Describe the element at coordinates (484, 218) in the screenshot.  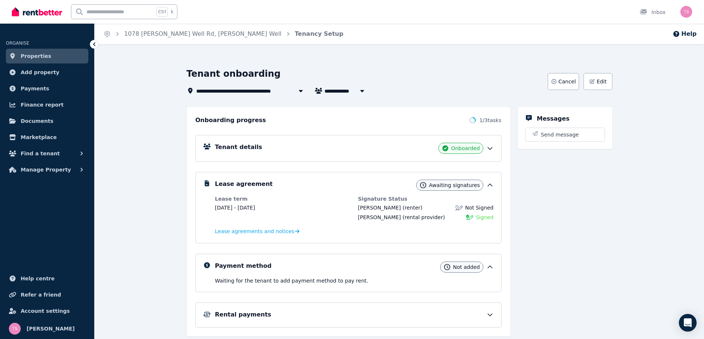
I see `span: Signed` at that location.